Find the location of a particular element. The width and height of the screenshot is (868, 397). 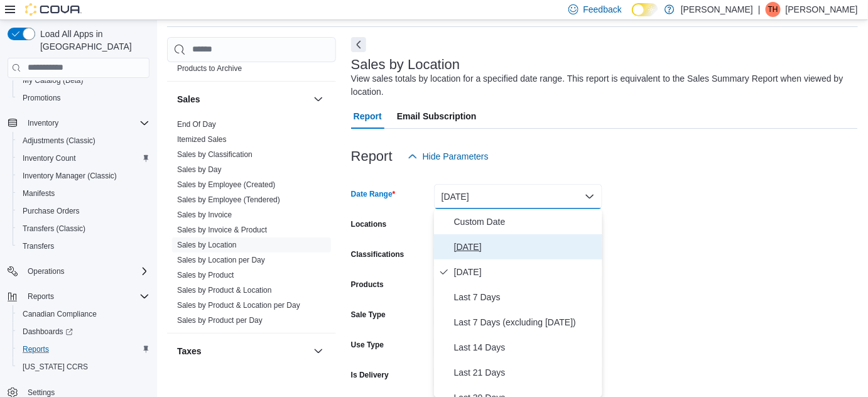

span: Email Subscription is located at coordinates (436, 116).